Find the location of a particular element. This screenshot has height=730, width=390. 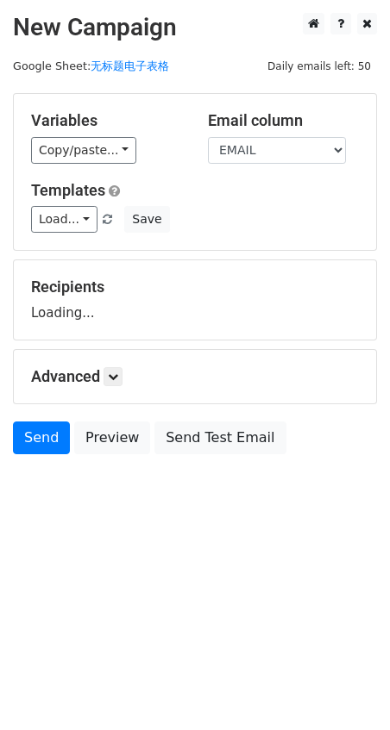

button: Save is located at coordinates (147, 219).